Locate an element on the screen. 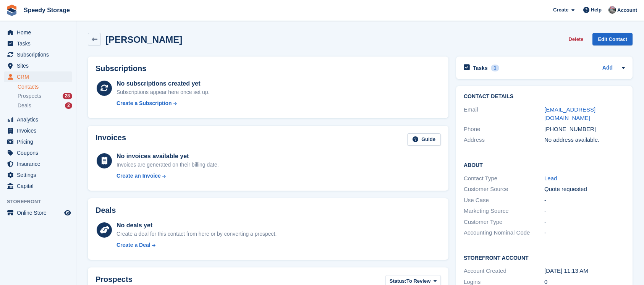 The height and width of the screenshot is (285, 644). a: Prospects 28 is located at coordinates (45, 96).